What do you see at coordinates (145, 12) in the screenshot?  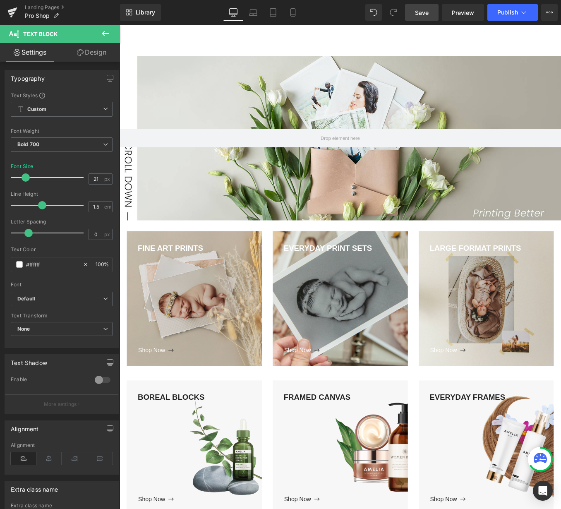 I see `span: Library` at bounding box center [145, 12].